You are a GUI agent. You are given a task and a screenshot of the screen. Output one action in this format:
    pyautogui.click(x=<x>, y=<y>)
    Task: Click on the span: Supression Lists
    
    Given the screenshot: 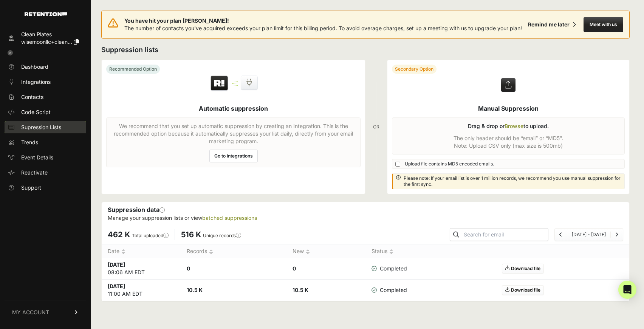 What is the action you would take?
    pyautogui.click(x=41, y=127)
    